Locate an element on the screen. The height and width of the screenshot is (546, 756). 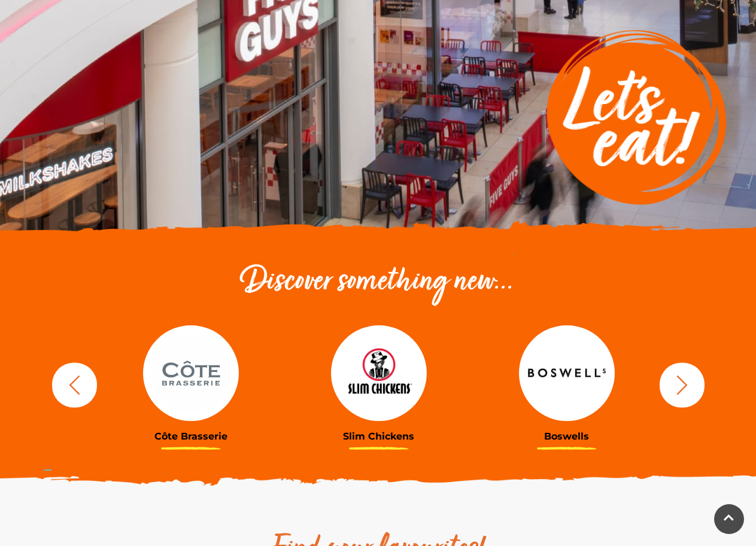
h3: Slim Chickens is located at coordinates (379, 436).